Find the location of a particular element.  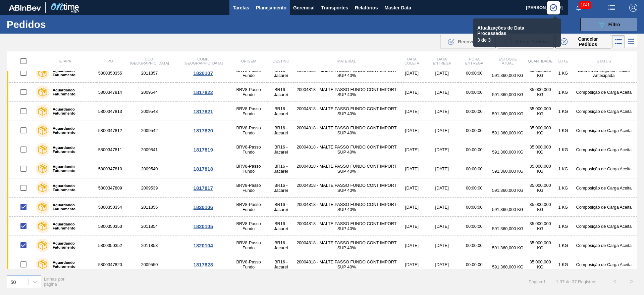

td: 2011856 is located at coordinates (149, 207).